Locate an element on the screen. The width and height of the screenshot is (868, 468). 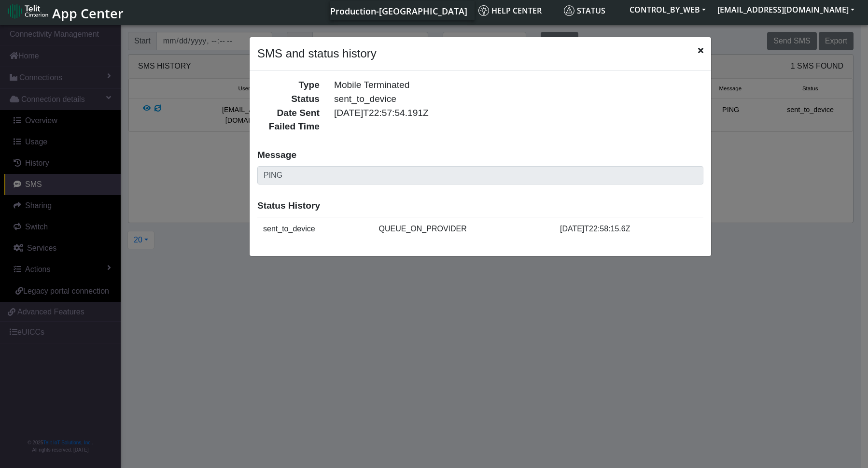
label: Status History is located at coordinates (288, 205).